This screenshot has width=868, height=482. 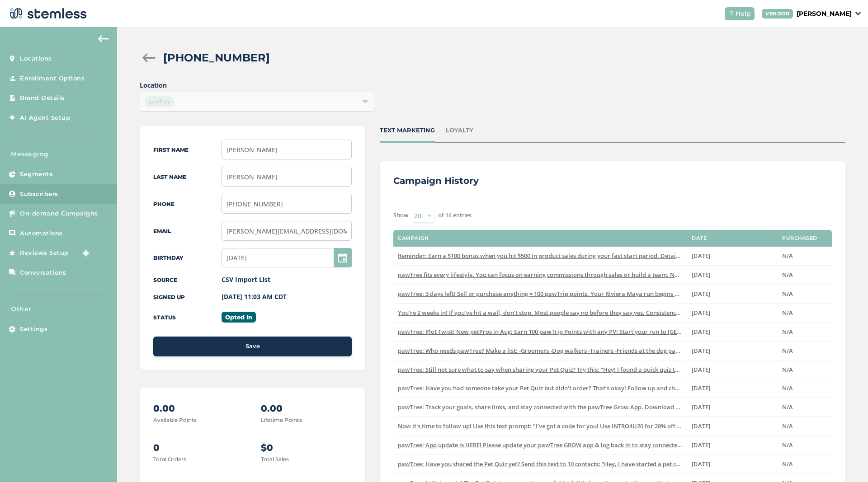 What do you see at coordinates (169, 257) in the screenshot?
I see `label: Birthday` at bounding box center [169, 257].